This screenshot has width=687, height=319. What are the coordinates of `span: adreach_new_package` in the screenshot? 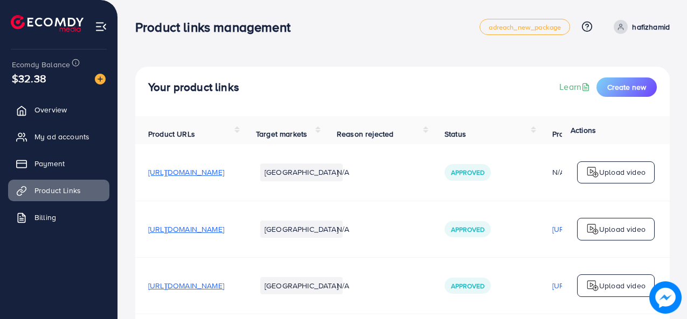 It's located at (525, 27).